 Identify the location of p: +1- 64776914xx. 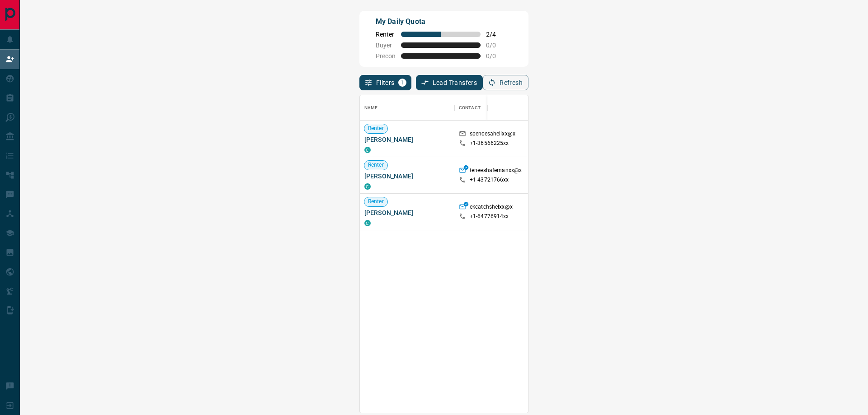
(489, 216).